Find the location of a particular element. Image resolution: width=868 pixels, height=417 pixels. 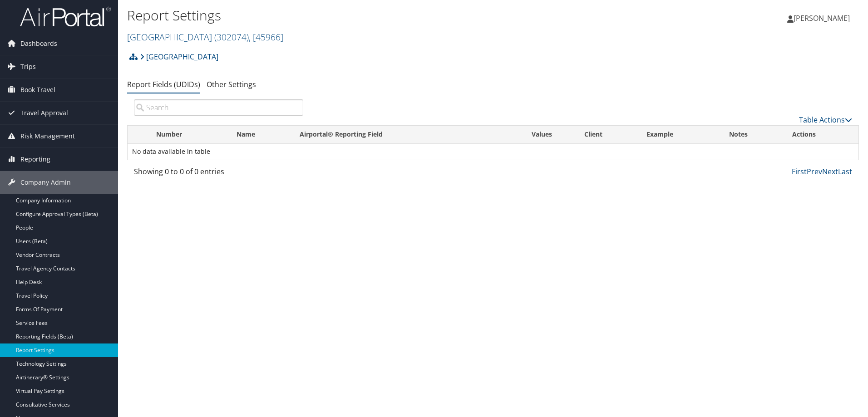

a: Report Fields (UDIDs) is located at coordinates (164, 85).